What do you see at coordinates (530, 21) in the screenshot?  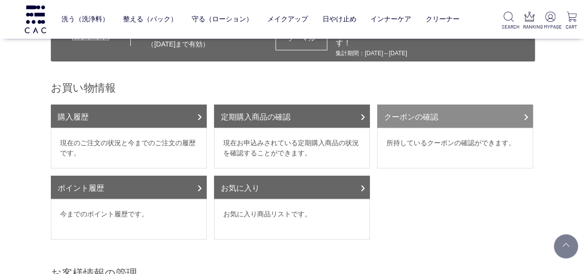 I see `a: RANKING` at bounding box center [530, 21].